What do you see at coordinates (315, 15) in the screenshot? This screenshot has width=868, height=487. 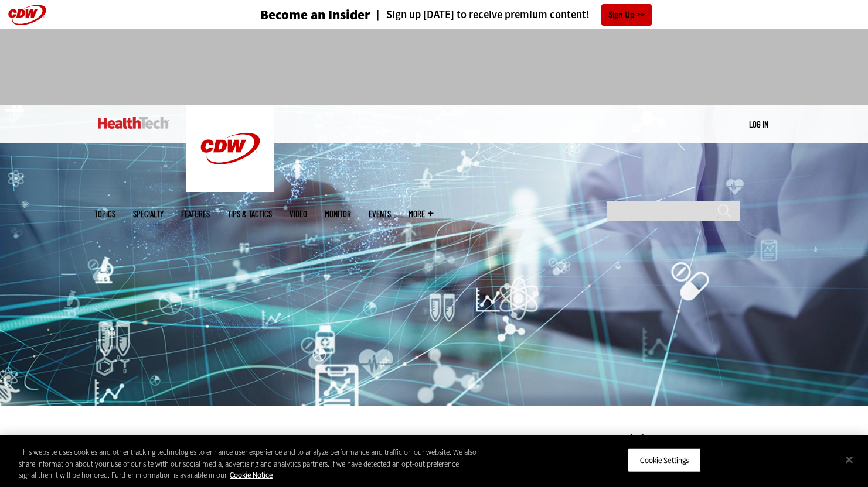 I see `h3: Become an Insider` at bounding box center [315, 15].